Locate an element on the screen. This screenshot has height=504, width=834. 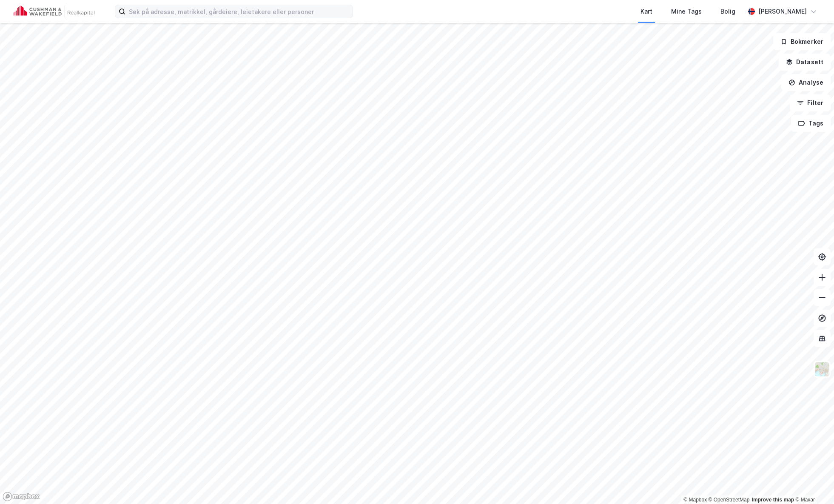
button: Datasett is located at coordinates (804, 62).